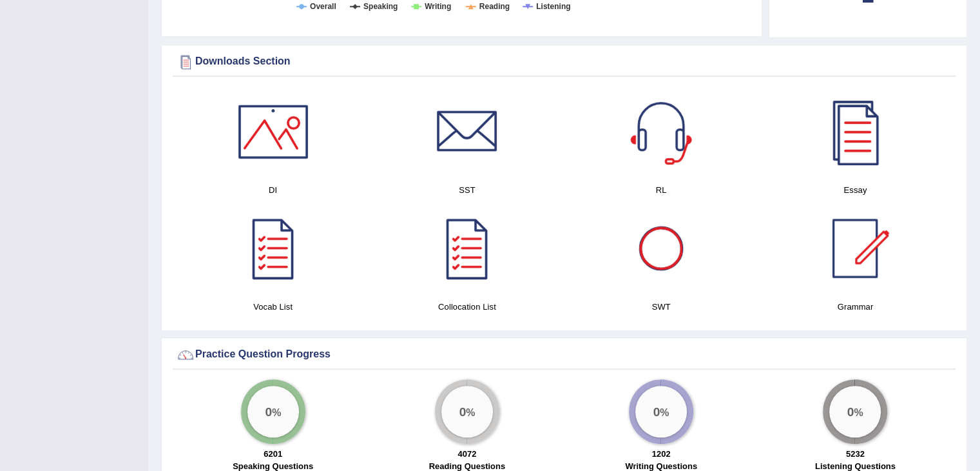  Describe the element at coordinates (380, 6) in the screenshot. I see `tspan: Speaking` at that location.